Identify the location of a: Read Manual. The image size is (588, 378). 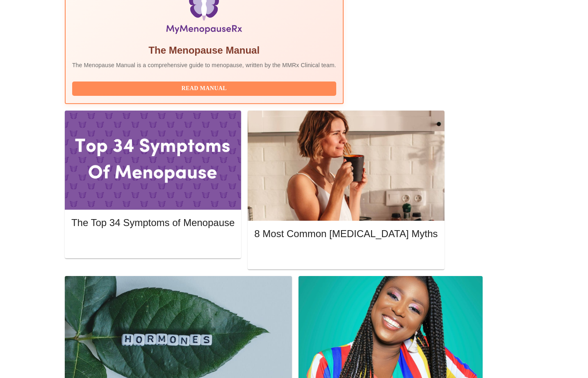
(205, 88).